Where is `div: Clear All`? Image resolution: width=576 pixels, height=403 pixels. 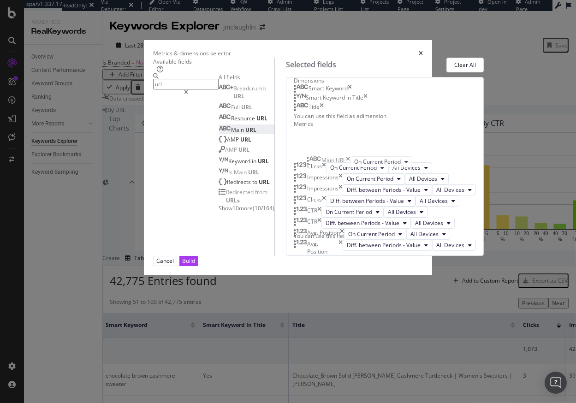
div: Clear All is located at coordinates (465, 65).